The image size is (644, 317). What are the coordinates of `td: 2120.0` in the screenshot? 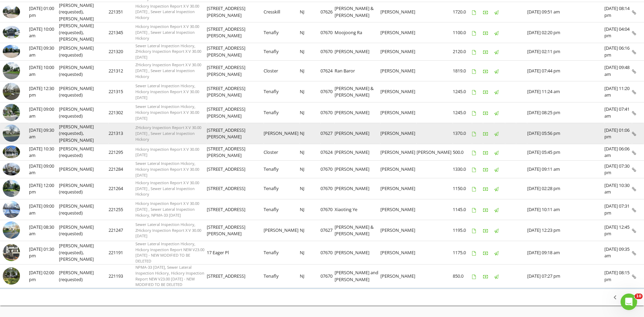 It's located at (462, 51).